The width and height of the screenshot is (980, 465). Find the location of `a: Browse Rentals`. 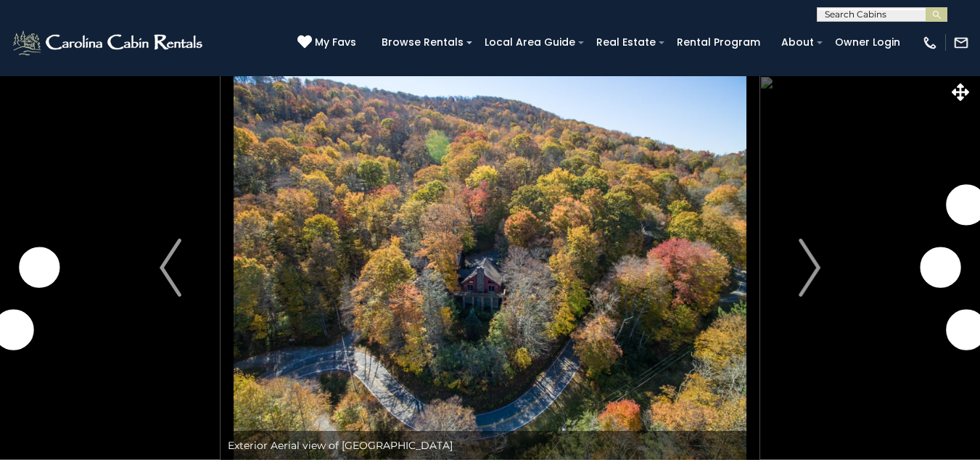

a: Browse Rentals is located at coordinates (422, 42).